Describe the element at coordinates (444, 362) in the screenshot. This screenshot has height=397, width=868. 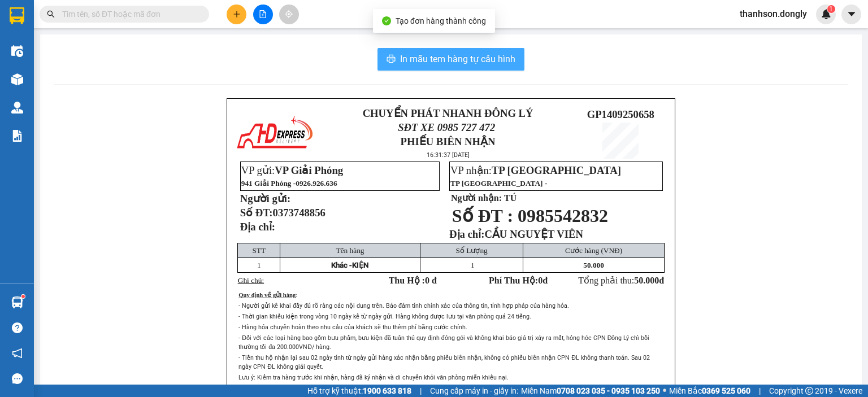
I see `span: - Tiền thu hộ nhận lại sau 02 ngày tính từ ngày gửi hàng xác nhận bằng phiếu biên nhận, không có ...` at that location.